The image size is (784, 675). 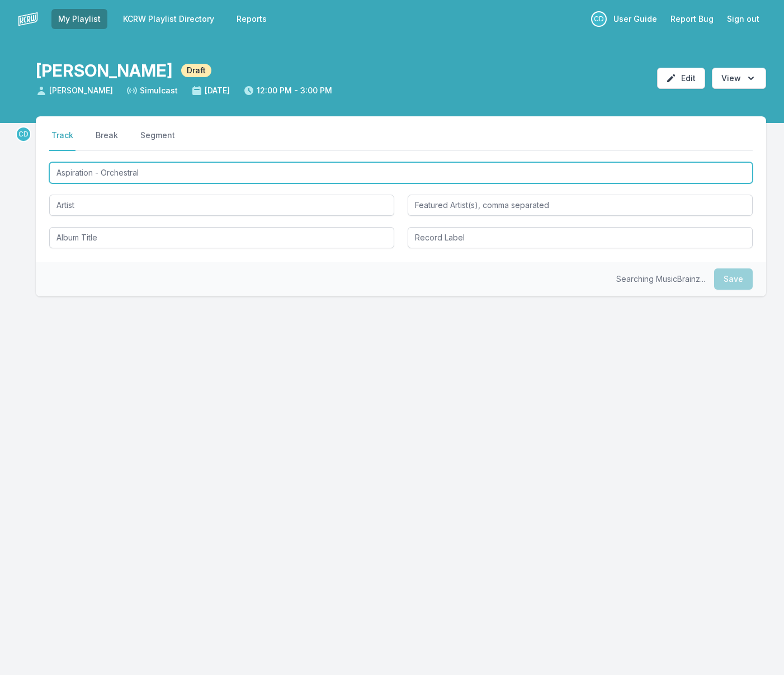 I want to click on p: Searching MusicBrainz..., so click(x=661, y=279).